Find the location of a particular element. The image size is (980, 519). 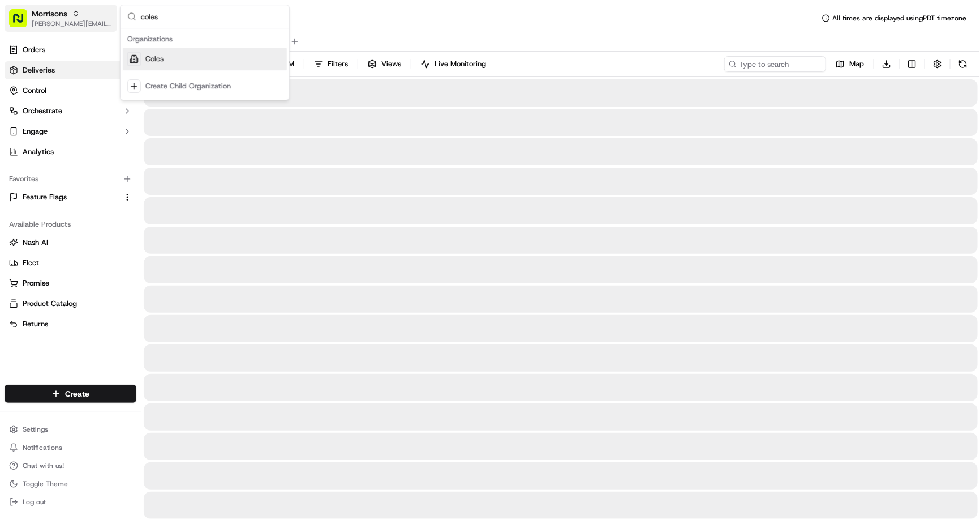

a: 💻API Documentation is located at coordinates (139, 259).